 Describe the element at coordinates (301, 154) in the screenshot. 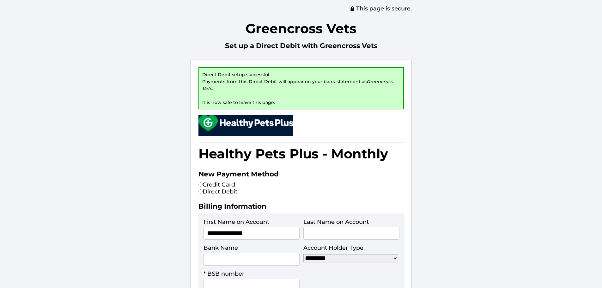

I see `h1: Healthy Pets Plus - Monthly` at that location.